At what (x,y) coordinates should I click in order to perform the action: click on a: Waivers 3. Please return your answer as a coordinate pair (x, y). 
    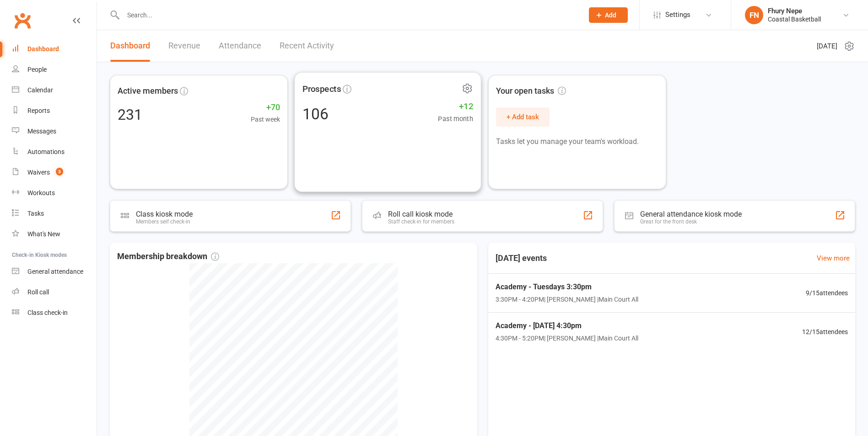
    Looking at the image, I should click on (54, 172).